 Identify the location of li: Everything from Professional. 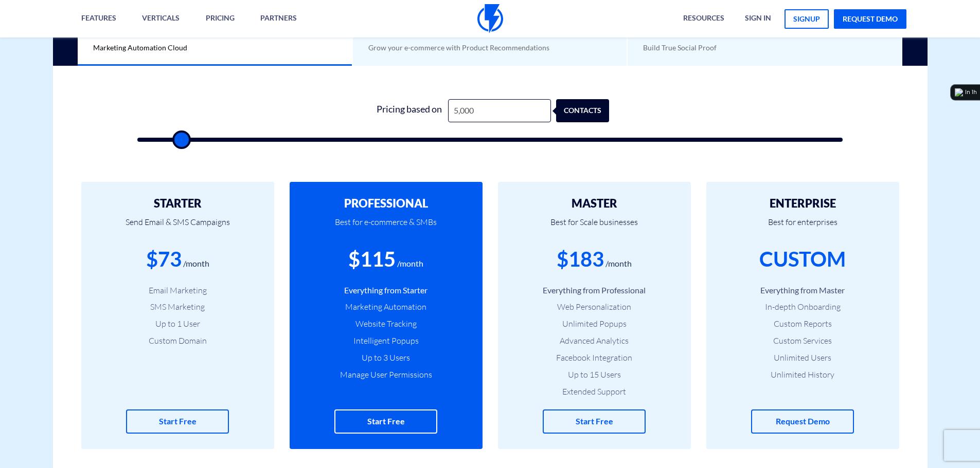
(594, 290).